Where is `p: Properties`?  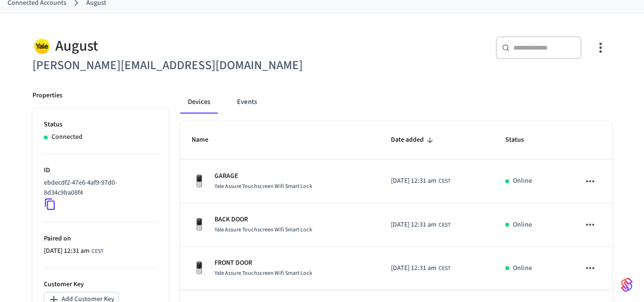
p: Properties is located at coordinates (47, 96).